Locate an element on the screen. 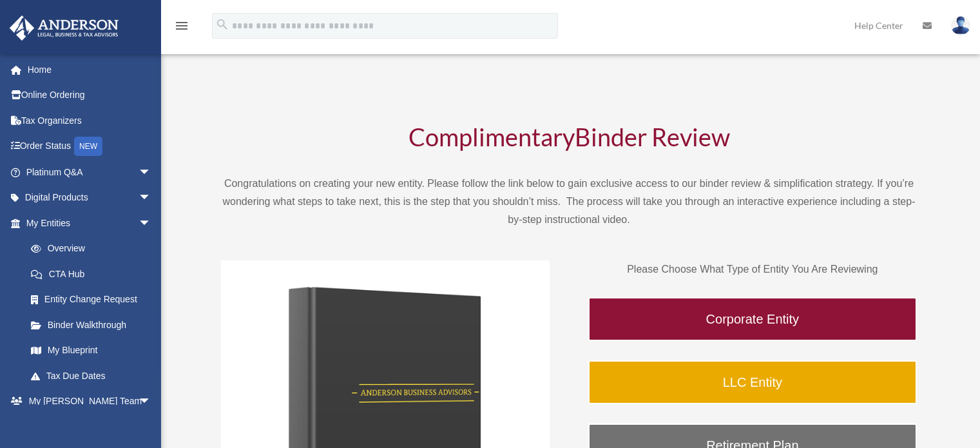  a: Binder Walkthrough is located at coordinates (91, 325).